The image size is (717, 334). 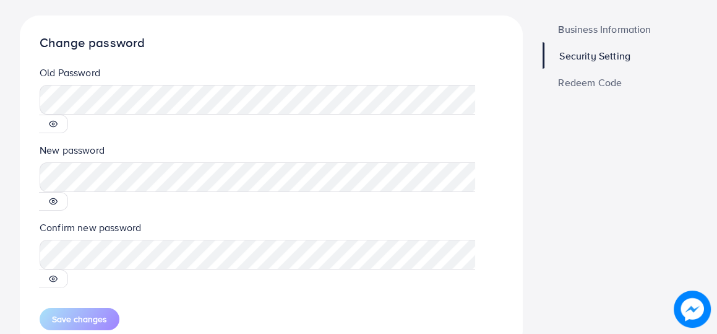 What do you see at coordinates (271, 75) in the screenshot?
I see `legend: Old Password` at bounding box center [271, 75].